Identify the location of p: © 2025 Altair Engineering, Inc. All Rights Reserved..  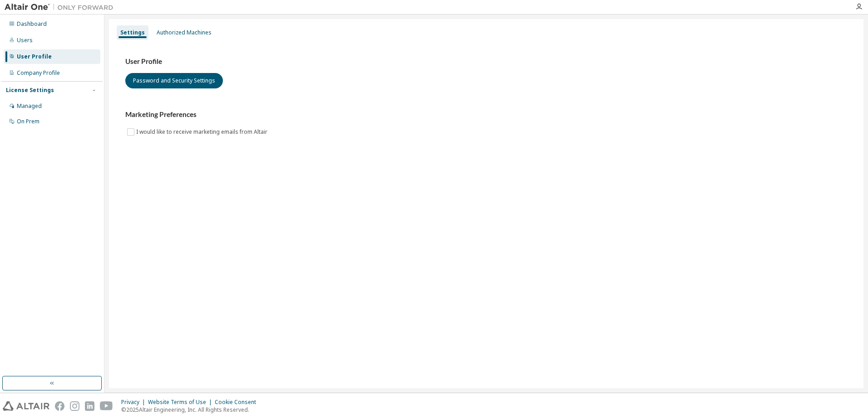
(192, 409).